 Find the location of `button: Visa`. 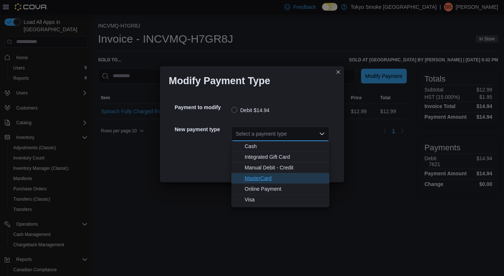

button: Visa is located at coordinates (280, 200).